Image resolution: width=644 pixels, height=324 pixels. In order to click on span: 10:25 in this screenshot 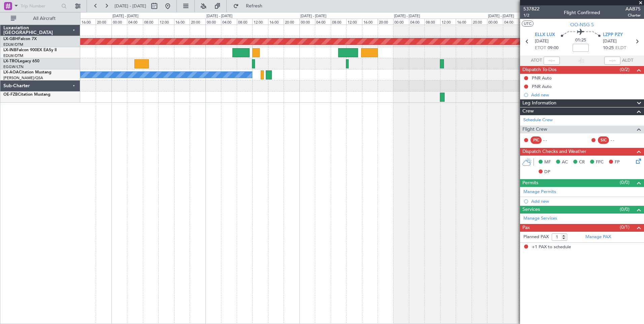, I will do `click(608, 48)`.